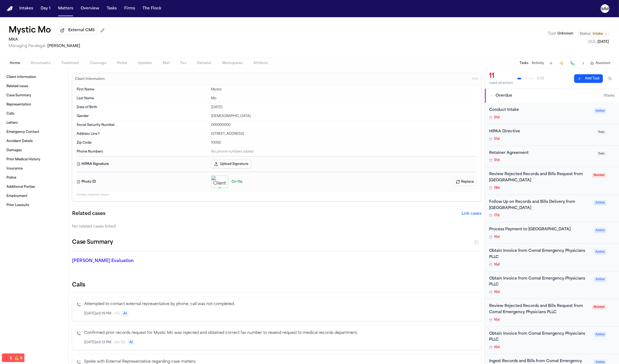 The height and width of the screenshot is (364, 619). What do you see at coordinates (34, 168) in the screenshot?
I see `a: Insurance` at bounding box center [34, 168].